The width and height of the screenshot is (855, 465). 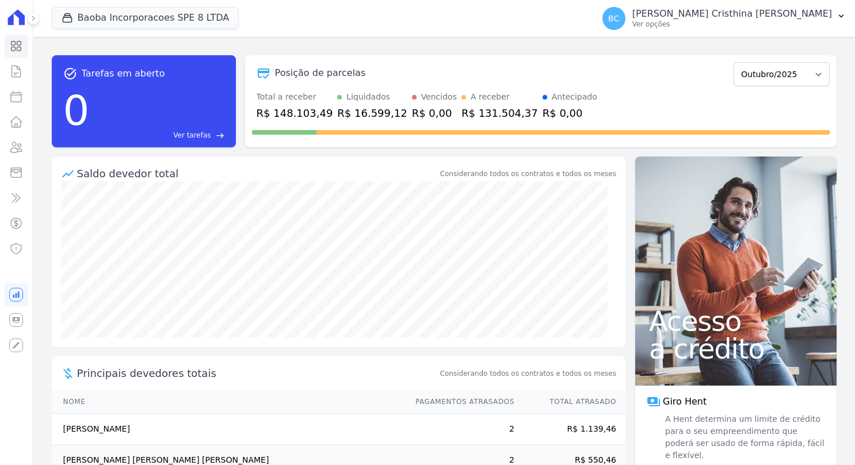 What do you see at coordinates (499, 113) in the screenshot?
I see `div: R$ 131.504,37` at bounding box center [499, 113].